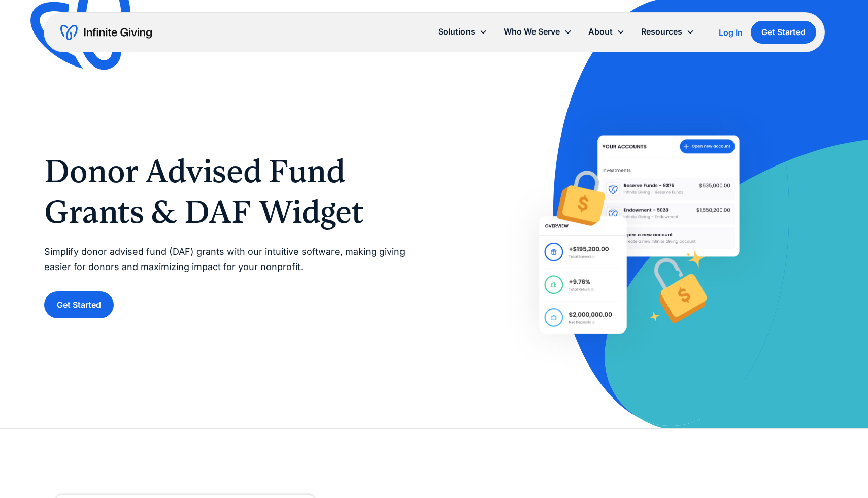 This screenshot has width=868, height=498. Describe the element at coordinates (640, 235) in the screenshot. I see `img: Help donors easily give DAF grants to your nonprofit with Infinite Giving’s Donor Advised Fund so...` at that location.